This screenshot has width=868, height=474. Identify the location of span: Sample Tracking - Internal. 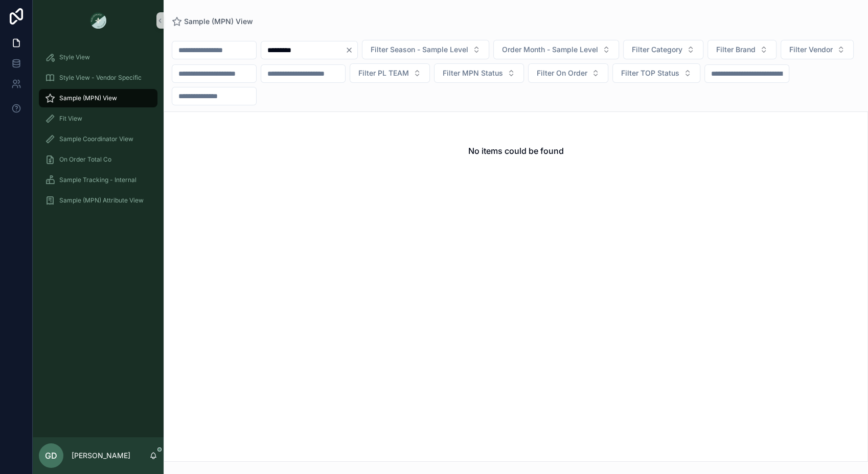
(98, 180).